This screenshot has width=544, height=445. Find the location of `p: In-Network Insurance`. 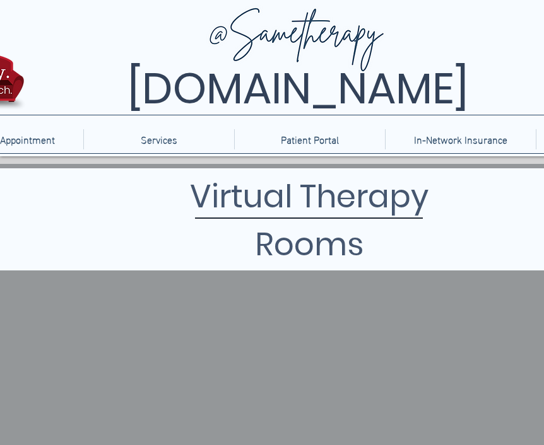

p: In-Network Insurance is located at coordinates (461, 139).